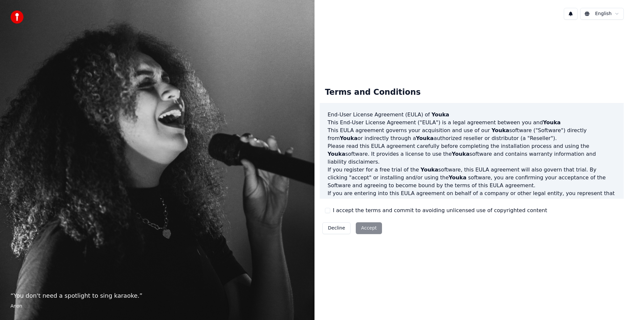 This screenshot has height=320, width=629. Describe the element at coordinates (472, 154) in the screenshot. I see `p: Please read this EULA agreement carefully before completing the installation process and using th...` at that location.